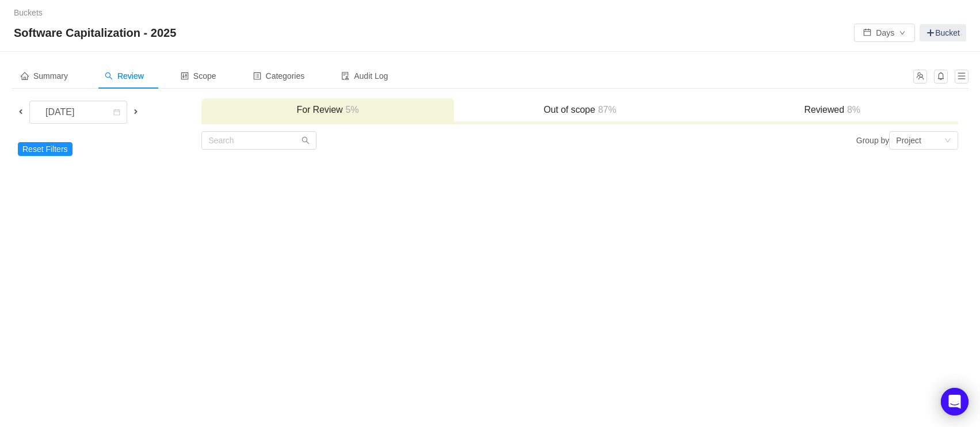 The height and width of the screenshot is (427, 980). What do you see at coordinates (962, 77) in the screenshot?
I see `button: icon: menu` at bounding box center [962, 77].